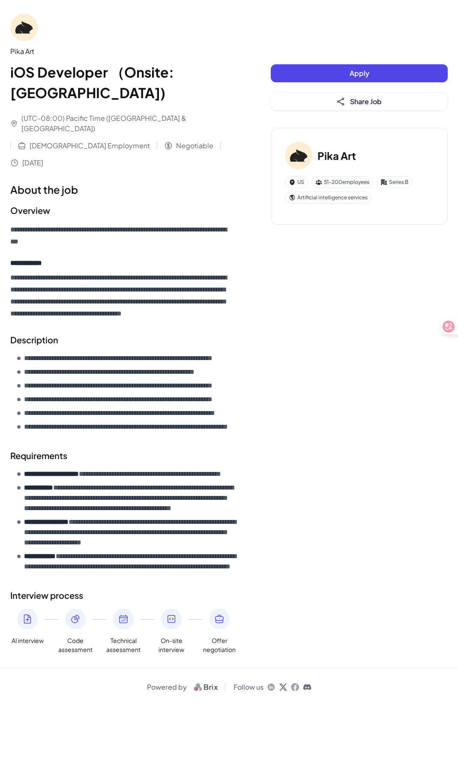 This screenshot has width=458, height=775. Describe the element at coordinates (123, 645) in the screenshot. I see `span: Technical assessment` at that location.